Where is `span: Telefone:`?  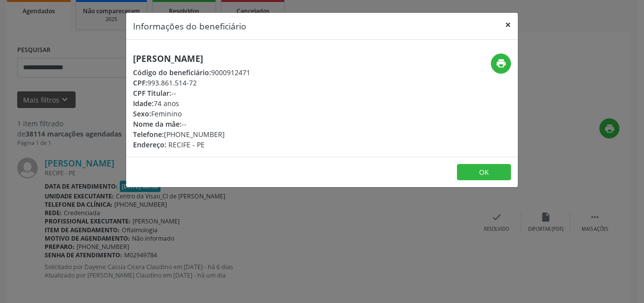 span: Telefone: is located at coordinates (148, 134).